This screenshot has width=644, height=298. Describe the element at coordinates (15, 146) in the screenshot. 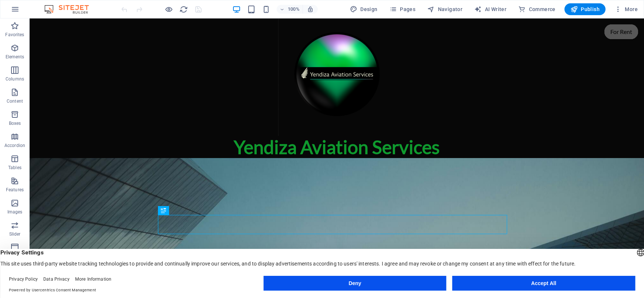

I see `p: Accordion` at that location.